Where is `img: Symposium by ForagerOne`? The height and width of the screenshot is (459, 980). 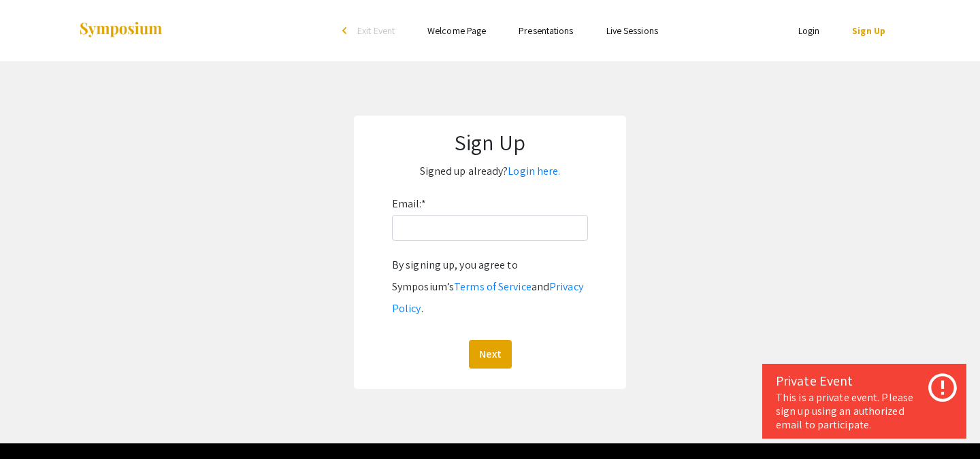
img: Symposium by ForagerOne is located at coordinates (120, 30).